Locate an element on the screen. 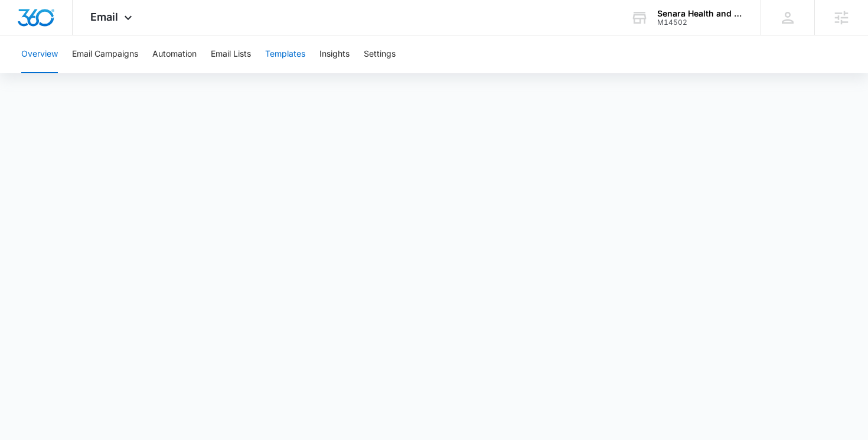 The image size is (868, 440). button: Overview is located at coordinates (40, 54).